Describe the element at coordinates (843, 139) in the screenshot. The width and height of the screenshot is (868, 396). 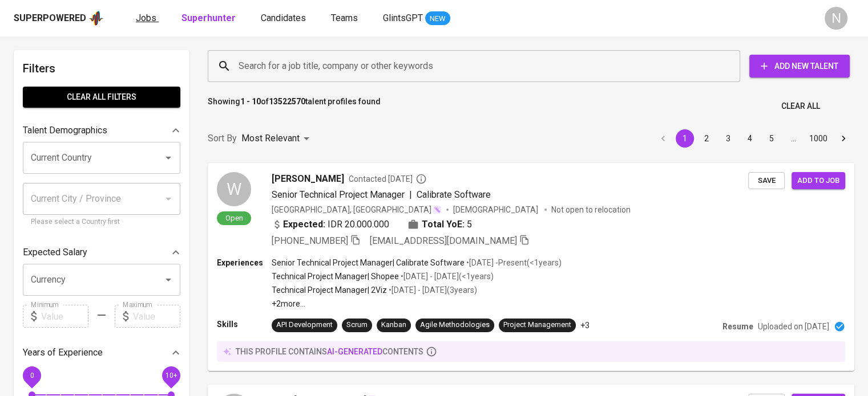
I see `button: Go to next page` at that location.